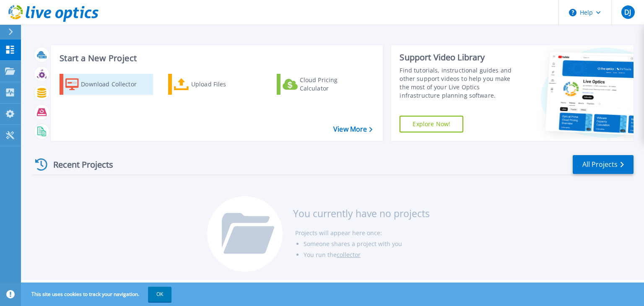 The width and height of the screenshot is (644, 306). Describe the element at coordinates (215, 84) in the screenshot. I see `a: Upload Files` at that location.